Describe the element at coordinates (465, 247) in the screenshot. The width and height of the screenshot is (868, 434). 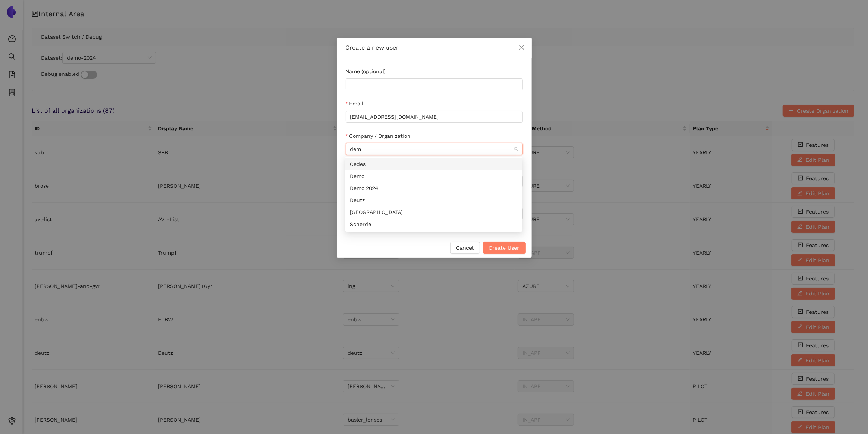
I see `span: Cancel` at that location.